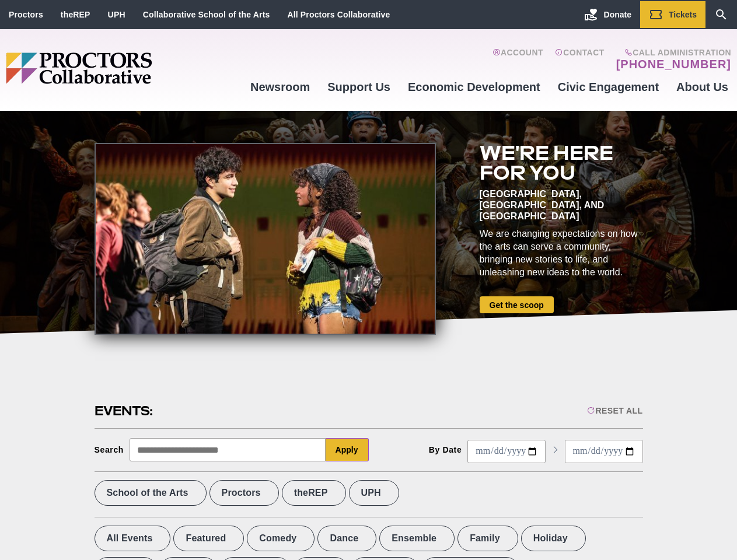  What do you see at coordinates (124, 411) in the screenshot?
I see `h2: Events:` at bounding box center [124, 411].